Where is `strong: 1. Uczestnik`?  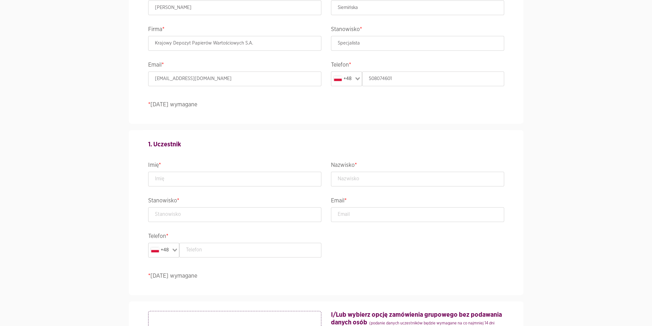
strong: 1. Uczestnik is located at coordinates (164, 145).